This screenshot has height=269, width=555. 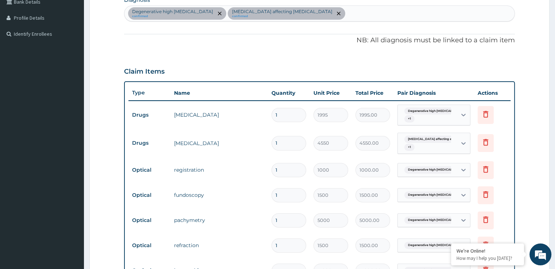 What do you see at coordinates (72, 122) in the screenshot?
I see `span: We're online!` at bounding box center [72, 122].